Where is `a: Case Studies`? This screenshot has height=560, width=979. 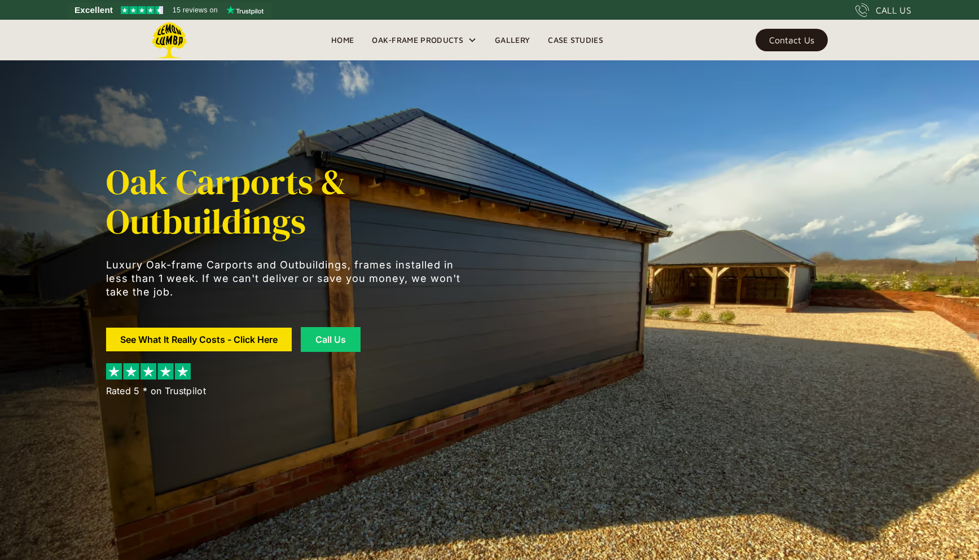 a: Case Studies is located at coordinates (576, 40).